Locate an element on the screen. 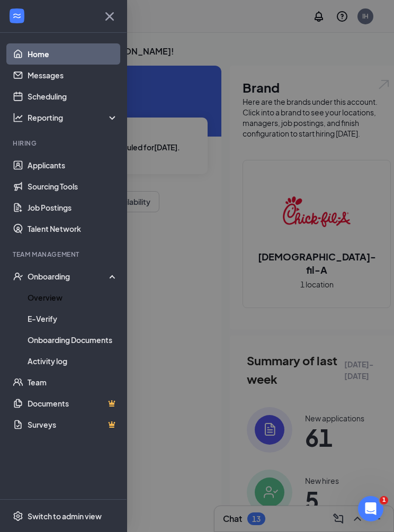 This screenshot has height=532, width=394. a: SurveysCrown is located at coordinates (73, 424).